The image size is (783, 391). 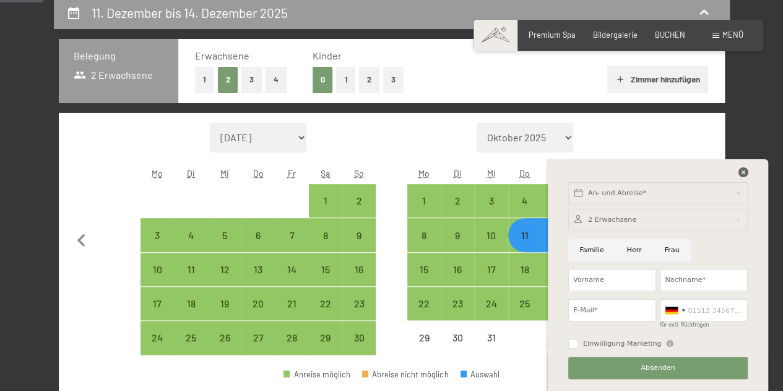 I want to click on abbr: Mittwoch, so click(x=491, y=173).